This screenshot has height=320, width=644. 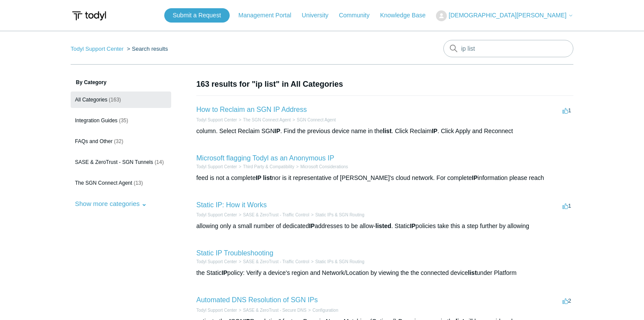 What do you see at coordinates (121, 141) in the screenshot?
I see `a: FAQs and Other (32)` at bounding box center [121, 141].